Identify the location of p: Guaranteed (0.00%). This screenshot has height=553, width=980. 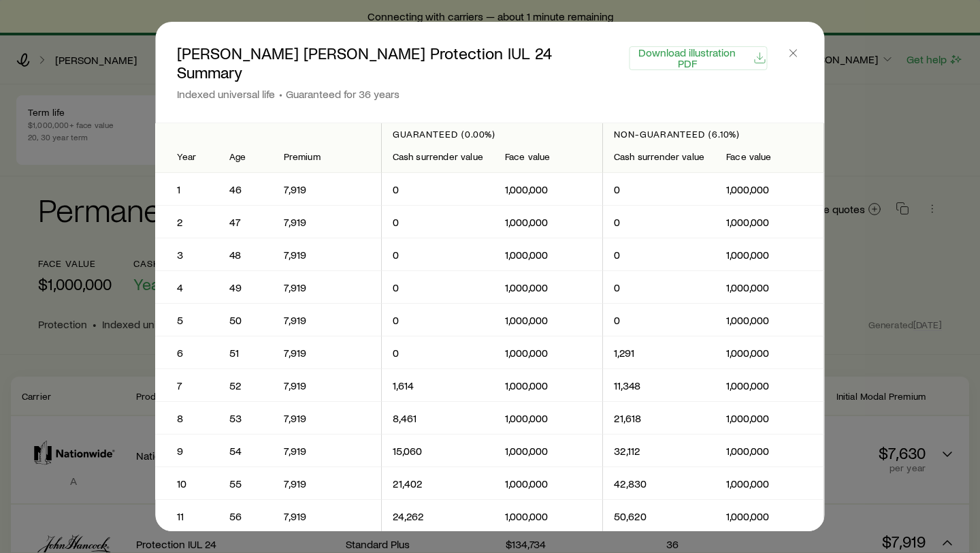
(492, 134).